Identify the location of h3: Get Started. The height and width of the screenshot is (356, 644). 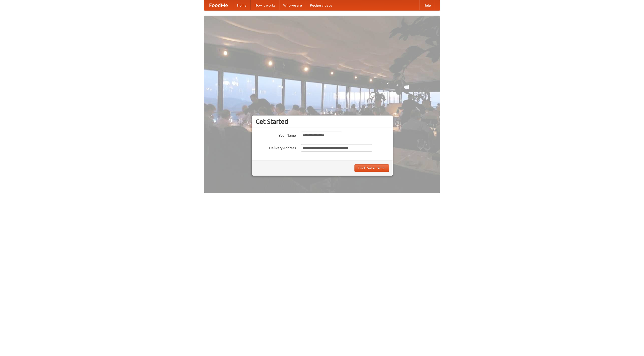
(322, 121).